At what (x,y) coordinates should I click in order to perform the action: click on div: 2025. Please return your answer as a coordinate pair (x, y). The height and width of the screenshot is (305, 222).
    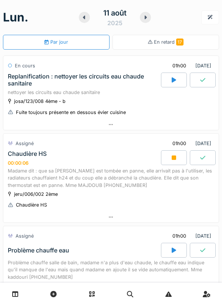
    Looking at the image, I should click on (115, 23).